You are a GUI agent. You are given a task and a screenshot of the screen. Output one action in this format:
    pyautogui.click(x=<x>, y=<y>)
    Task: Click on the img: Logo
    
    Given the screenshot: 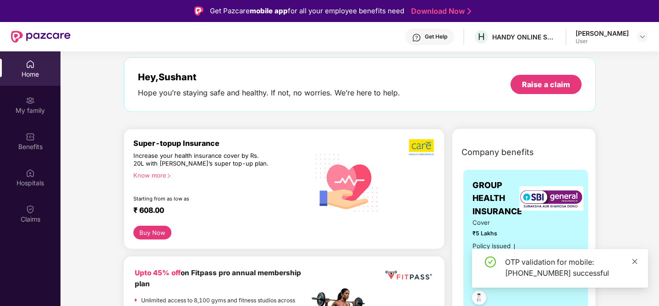 What is the action you would take?
    pyautogui.click(x=199, y=11)
    